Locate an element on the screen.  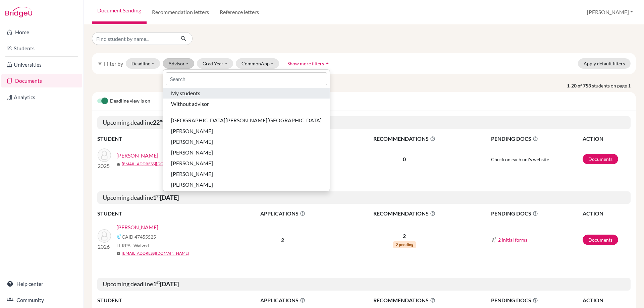
span: My students is located at coordinates (185, 93).